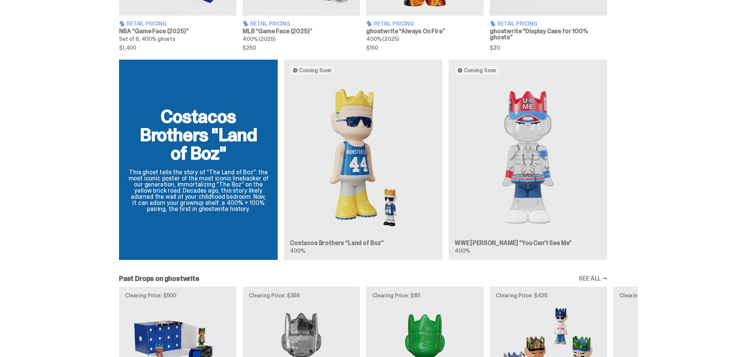  Describe the element at coordinates (147, 39) in the screenshot. I see `span: Set of 6, 400% ghosts` at that location.